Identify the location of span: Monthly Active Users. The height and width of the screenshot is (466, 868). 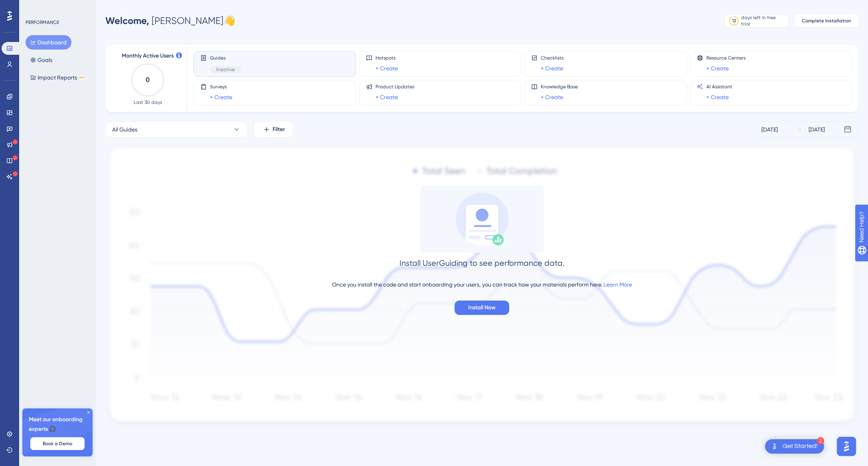
(148, 56).